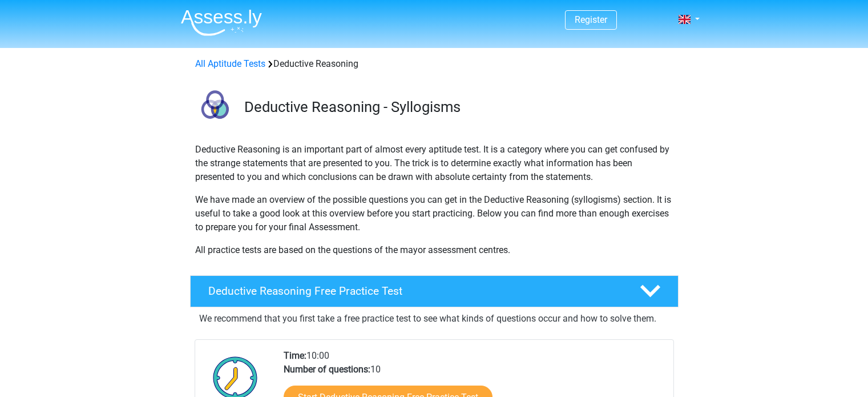 This screenshot has height=397, width=868. I want to click on p: We recommend that you first take a free practice test to see what kinds of questions occur and ho..., so click(434, 319).